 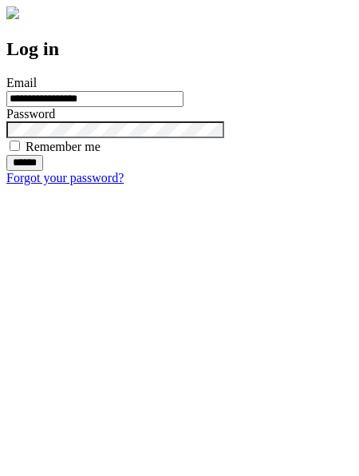 I want to click on h2: Log in, so click(x=180, y=49).